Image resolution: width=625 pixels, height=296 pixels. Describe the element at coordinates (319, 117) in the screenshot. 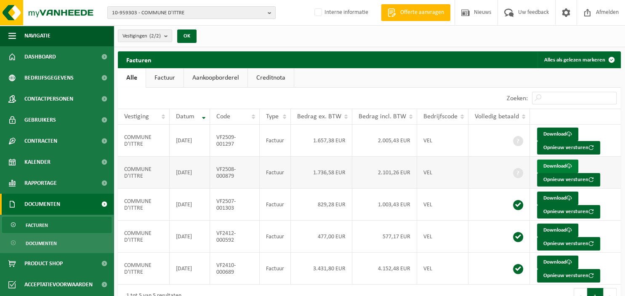

I see `span: Bedrag ex. BTW` at that location.